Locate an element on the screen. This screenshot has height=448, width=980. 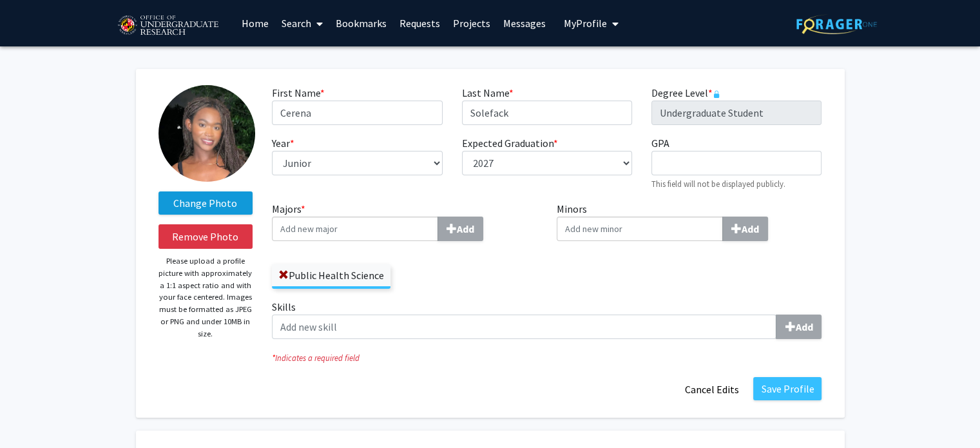
a: Messages is located at coordinates (524, 23).